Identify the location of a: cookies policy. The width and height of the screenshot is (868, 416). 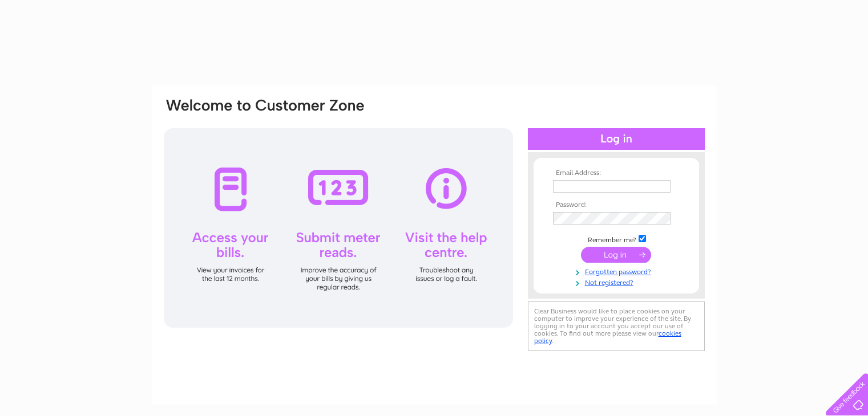
(608, 337).